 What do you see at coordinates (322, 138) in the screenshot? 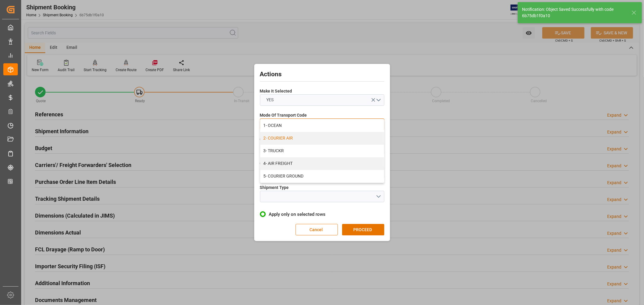
I see `div: 2- COURIER AIR` at bounding box center [322, 138].